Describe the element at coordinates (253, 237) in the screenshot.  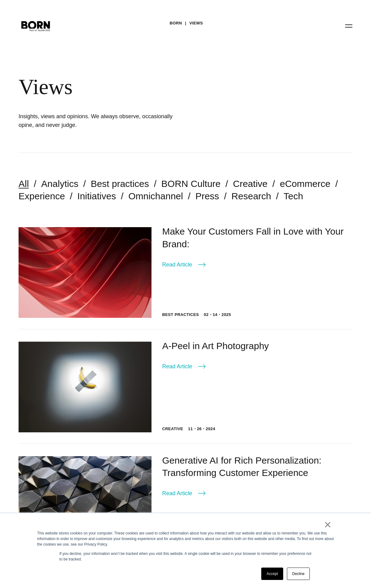
I see `a: Make Your Customers Fall in Love with Your Brand:` at that location.